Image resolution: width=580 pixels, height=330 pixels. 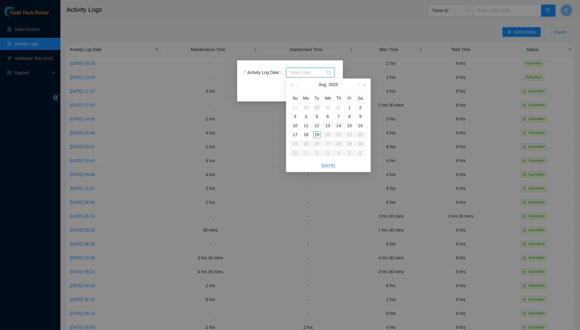 I want to click on td: 2025-08-11, so click(x=306, y=126).